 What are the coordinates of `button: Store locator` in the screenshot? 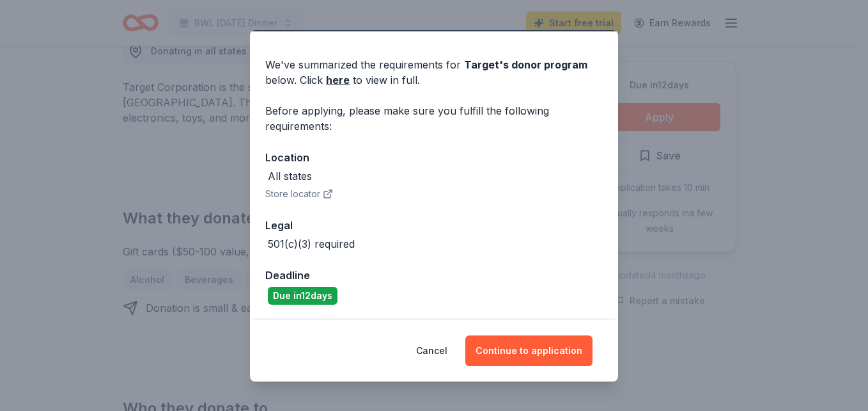 It's located at (300, 194).